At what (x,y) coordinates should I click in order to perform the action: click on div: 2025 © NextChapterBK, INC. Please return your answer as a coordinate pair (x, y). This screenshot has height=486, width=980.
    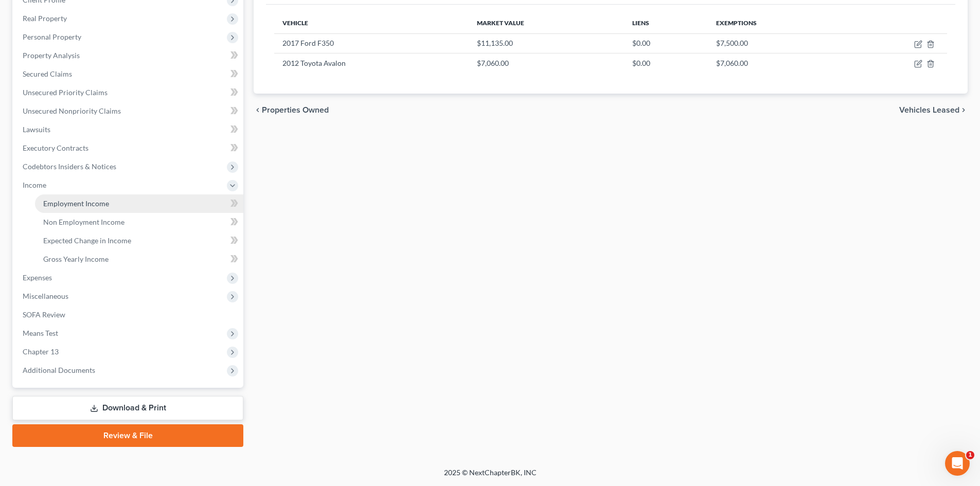
    Looking at the image, I should click on (490, 477).